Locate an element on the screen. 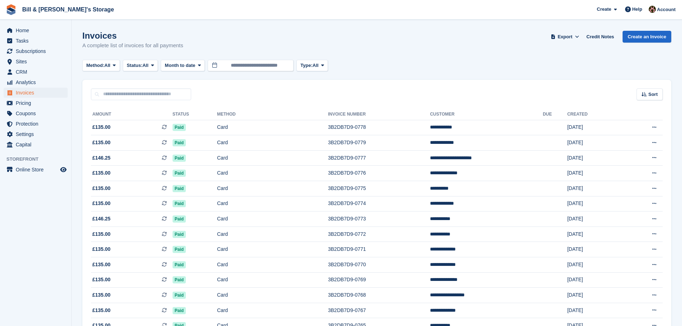 The height and width of the screenshot is (326, 682). th: Method is located at coordinates (273, 115).